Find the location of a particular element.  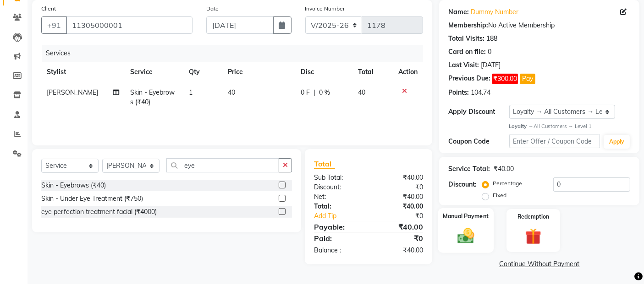

label: Redemption is located at coordinates (533, 217).